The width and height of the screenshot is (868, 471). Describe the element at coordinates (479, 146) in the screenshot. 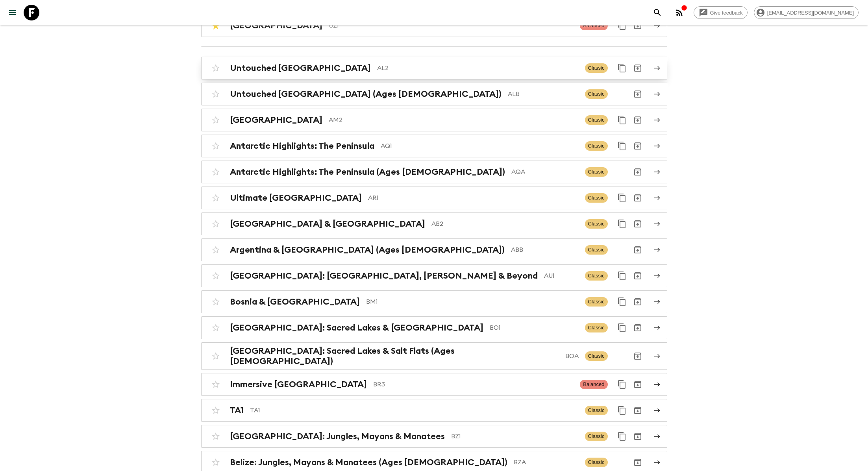

I see `p: AQ1` at that location.